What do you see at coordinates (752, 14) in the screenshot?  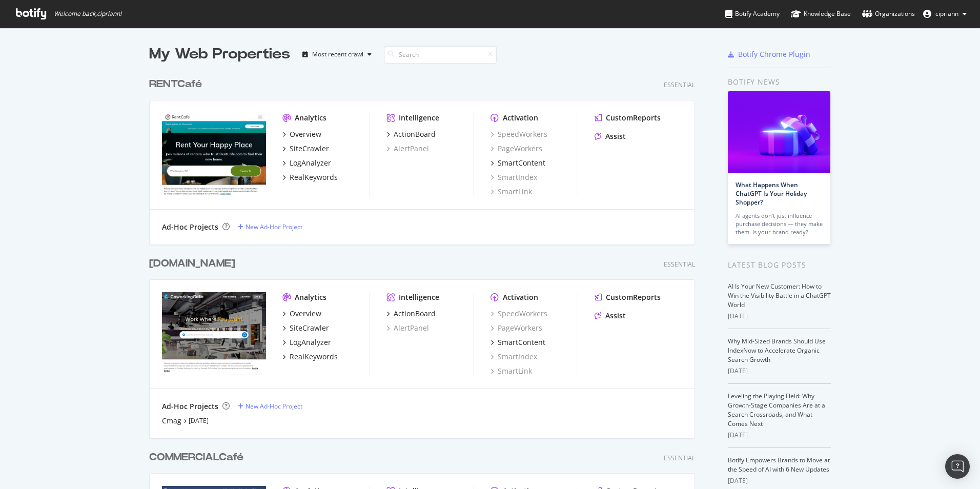 I see `div: Botify Academy` at bounding box center [752, 14].